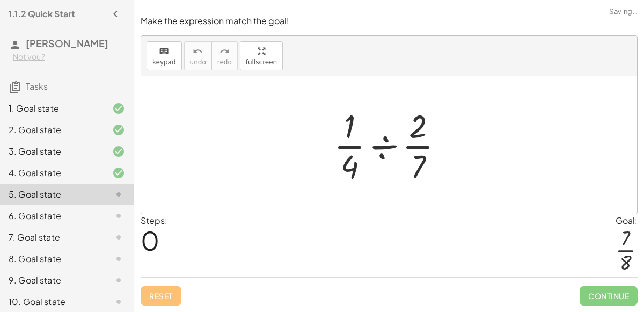  I want to click on div: Not you?, so click(69, 57).